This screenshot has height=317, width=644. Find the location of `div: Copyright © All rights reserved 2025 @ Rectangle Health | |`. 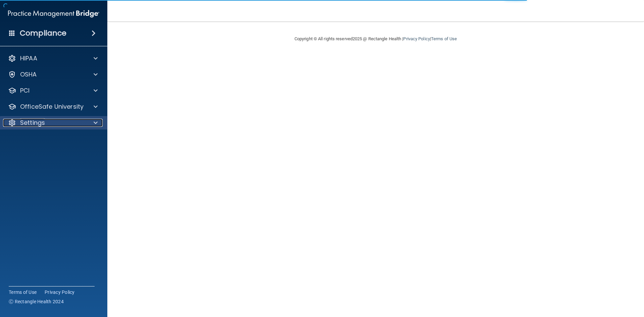

div: Copyright © All rights reserved 2025 @ Rectangle Health | | is located at coordinates (376, 39).